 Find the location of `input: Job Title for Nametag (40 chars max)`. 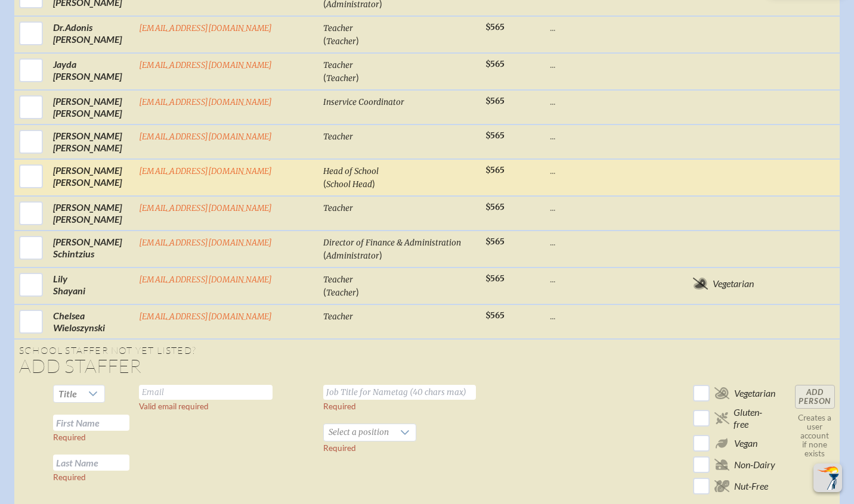

input: Job Title for Nametag (40 chars max) is located at coordinates (400, 392).